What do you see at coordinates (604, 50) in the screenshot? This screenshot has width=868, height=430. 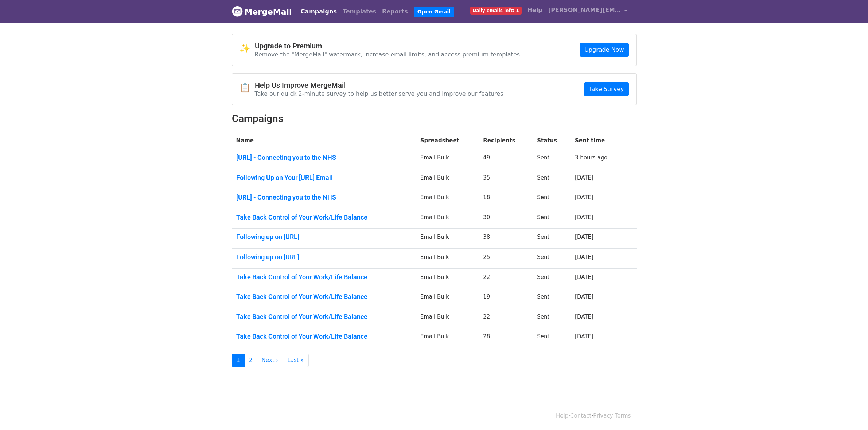 I see `a: Upgrade Now` at bounding box center [604, 50].